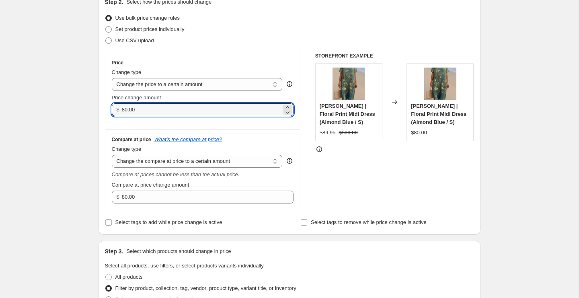  What do you see at coordinates (114, 251) in the screenshot?
I see `h2: Step 3.` at bounding box center [114, 251].